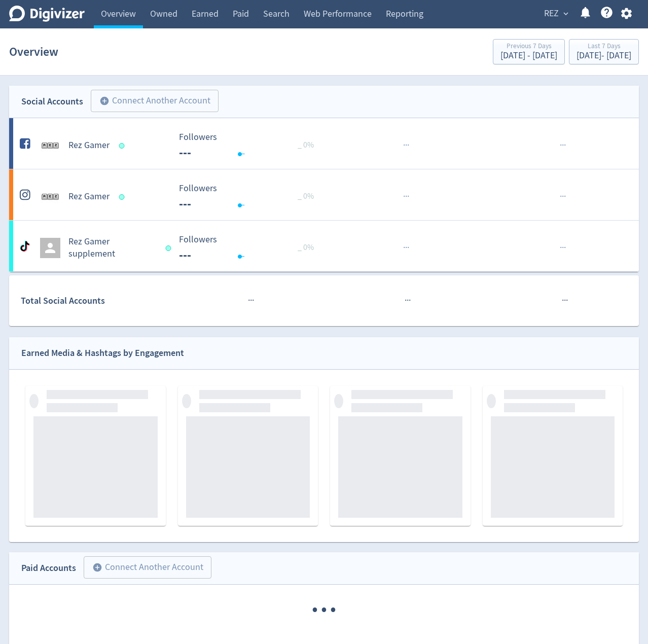 Image resolution: width=648 pixels, height=644 pixels. I want to click on div: Paid Accounts, so click(48, 568).